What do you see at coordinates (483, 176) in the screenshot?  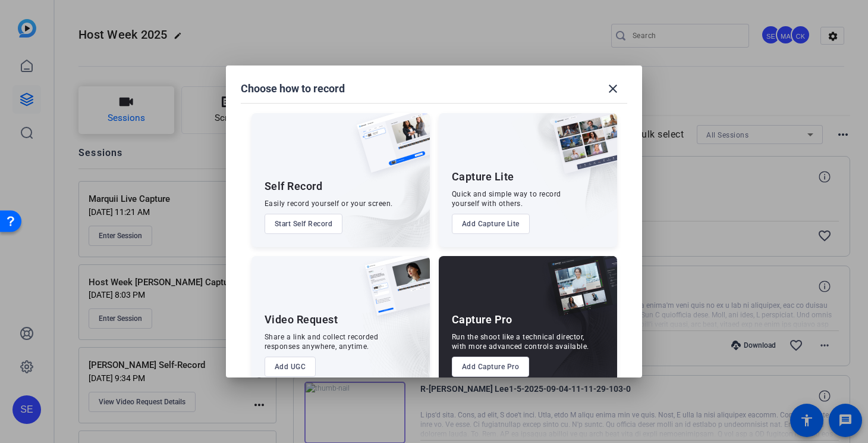 I see `div: Capture Lite` at bounding box center [483, 176].